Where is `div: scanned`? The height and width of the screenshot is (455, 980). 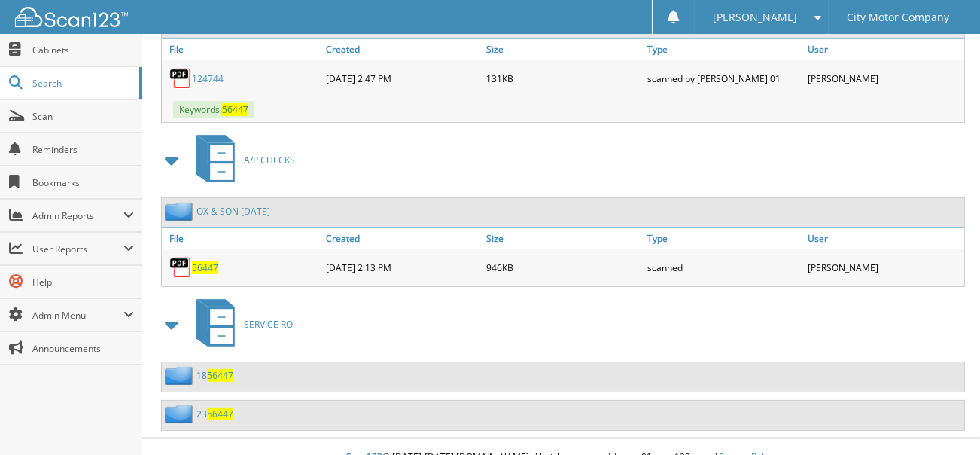 div: scanned is located at coordinates (724, 267).